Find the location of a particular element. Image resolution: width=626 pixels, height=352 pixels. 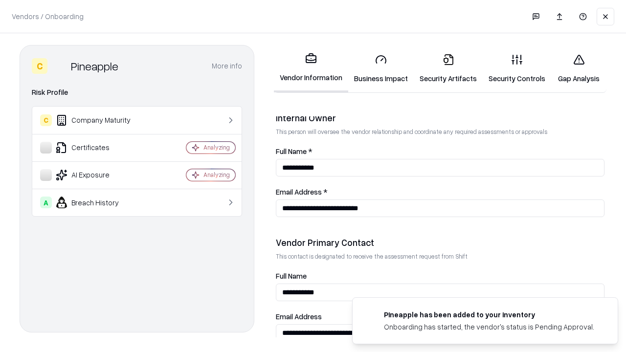

p: Vendors / Onboarding is located at coordinates (47, 16).